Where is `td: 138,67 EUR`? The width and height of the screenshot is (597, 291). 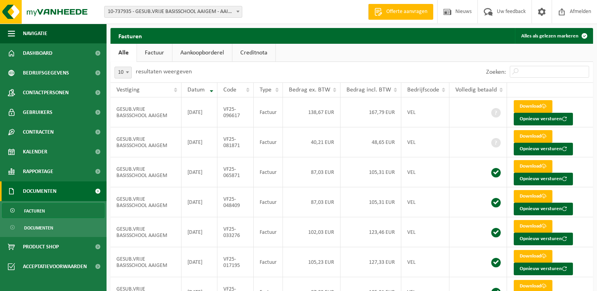 td: 138,67 EUR is located at coordinates (312, 113).